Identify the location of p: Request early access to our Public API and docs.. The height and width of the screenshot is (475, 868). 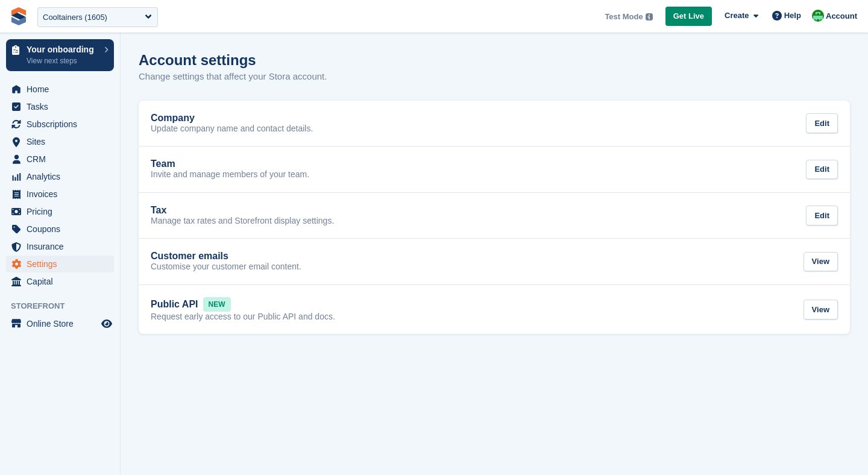
(243, 317).